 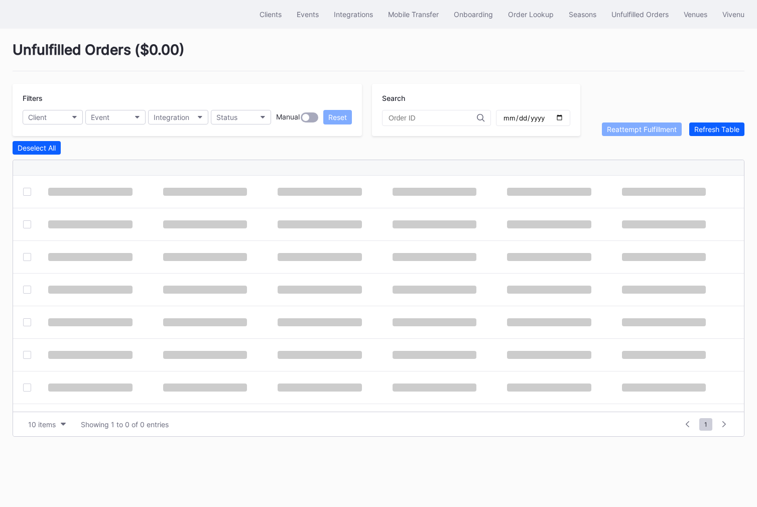 I want to click on div: Integration, so click(x=171, y=117).